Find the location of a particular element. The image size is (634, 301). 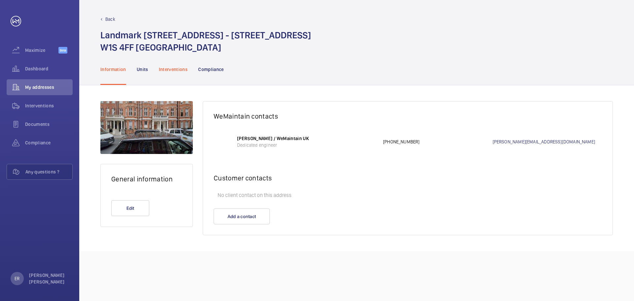

span: My addresses is located at coordinates (49, 87).